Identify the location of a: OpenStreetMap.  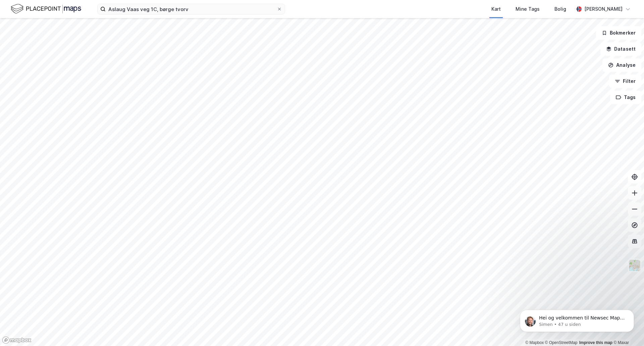
(561, 343).